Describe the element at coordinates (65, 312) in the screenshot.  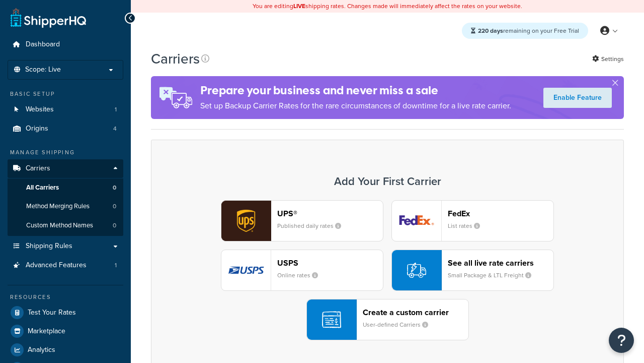
I see `a: Test Your Rates` at that location.